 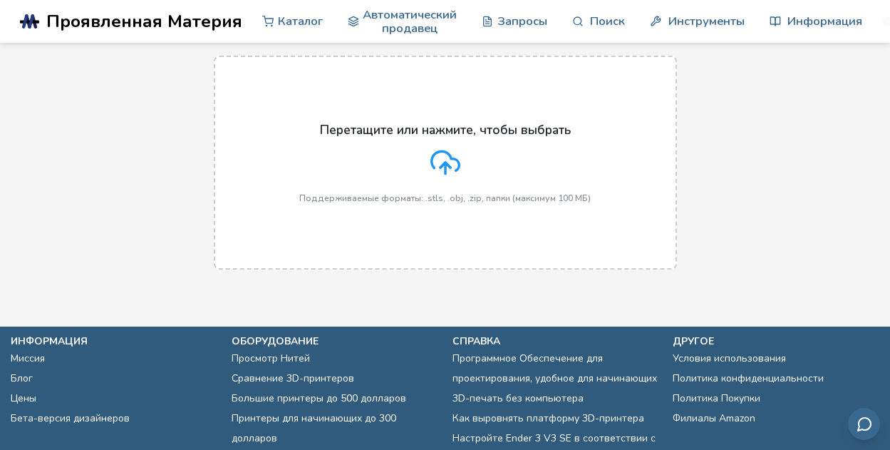 I want to click on ya-tr-span: Другое, so click(x=693, y=341).